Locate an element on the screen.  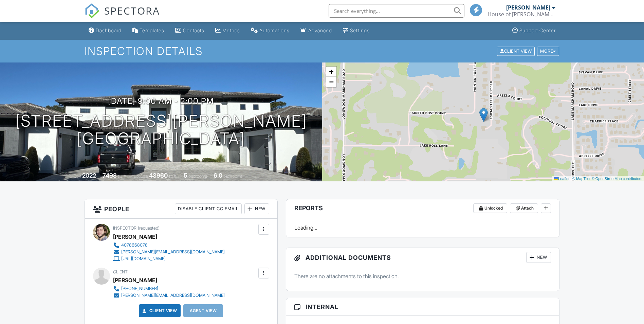
a: Leaflet is located at coordinates (561, 179).